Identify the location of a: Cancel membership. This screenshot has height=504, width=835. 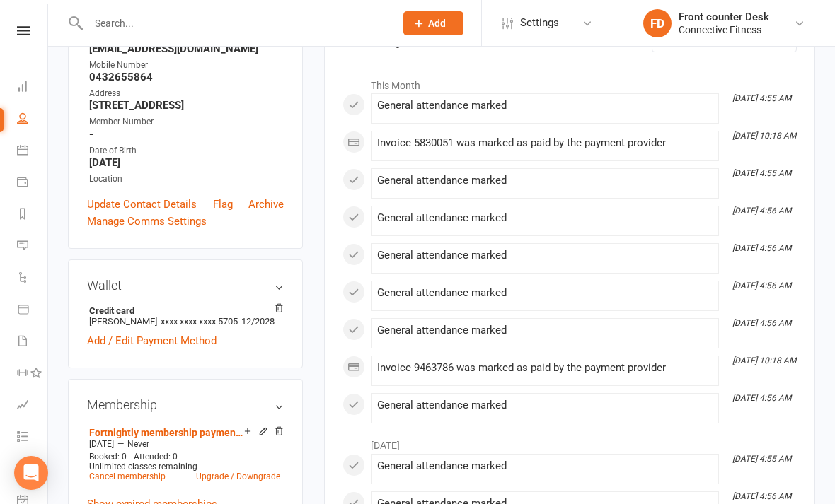
(128, 476).